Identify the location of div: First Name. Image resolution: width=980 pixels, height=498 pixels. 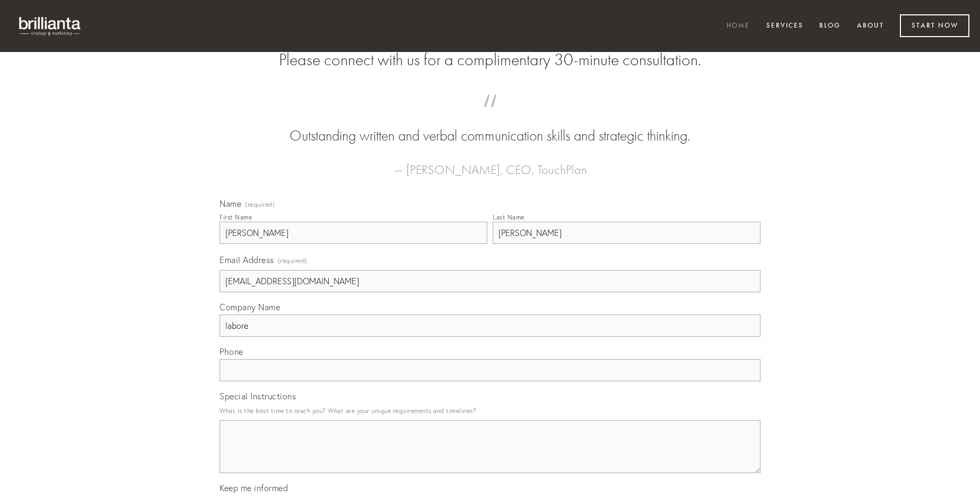
(236, 217).